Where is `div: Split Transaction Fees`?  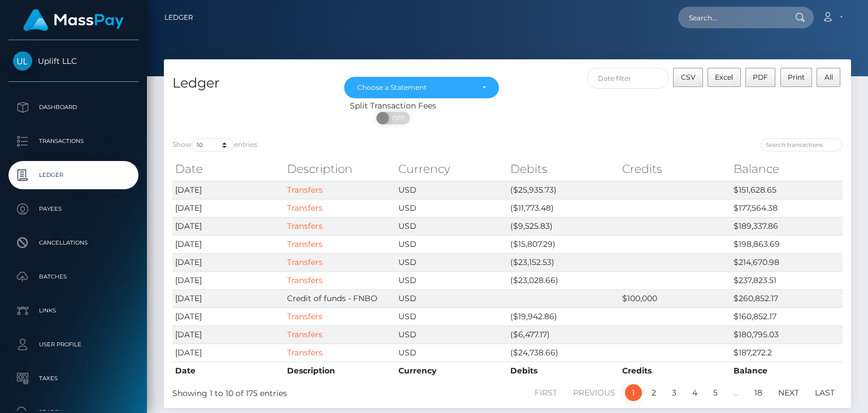
div: Split Transaction Fees is located at coordinates (393, 106).